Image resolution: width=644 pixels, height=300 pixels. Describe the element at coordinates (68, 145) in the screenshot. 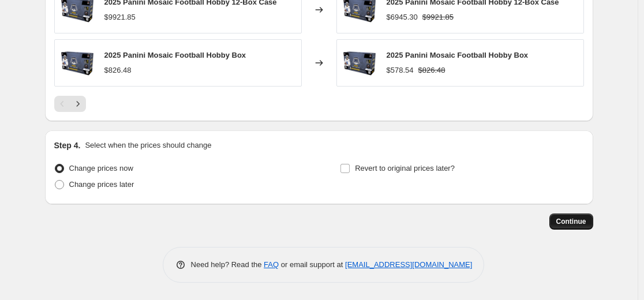

I see `h2: Step 4.` at that location.